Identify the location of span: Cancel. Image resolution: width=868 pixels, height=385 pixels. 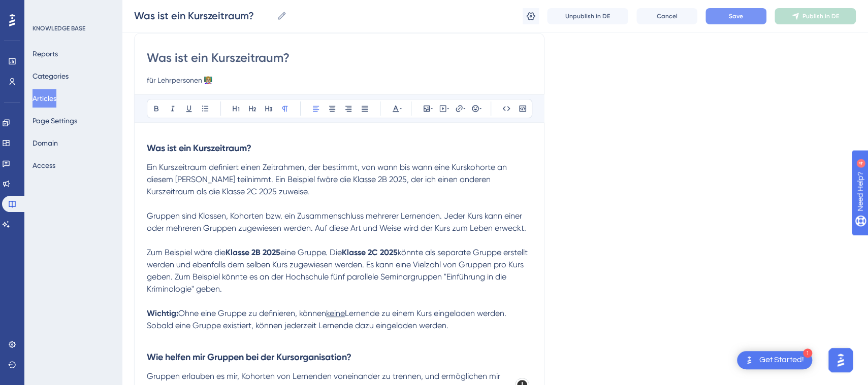
(667, 16).